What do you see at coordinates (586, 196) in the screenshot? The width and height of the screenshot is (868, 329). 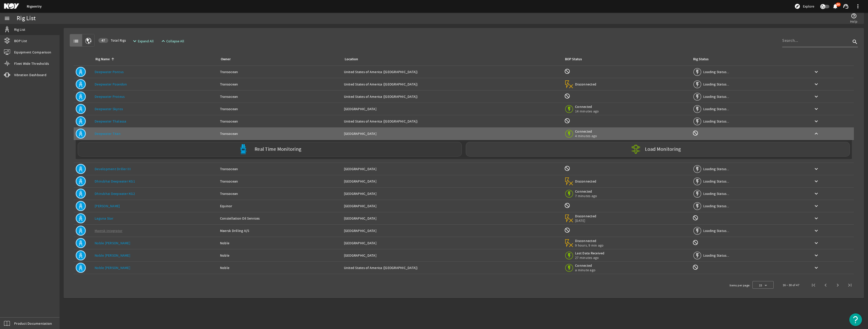 I see `span: 7 minutes ago` at bounding box center [586, 196].